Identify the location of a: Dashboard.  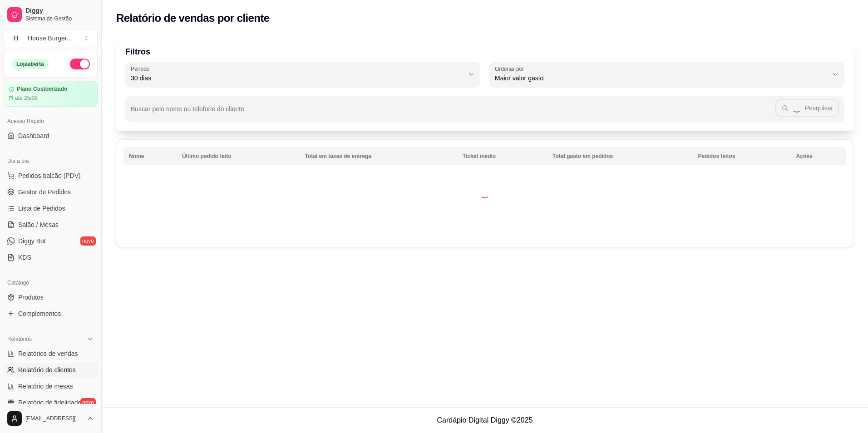
(51, 136).